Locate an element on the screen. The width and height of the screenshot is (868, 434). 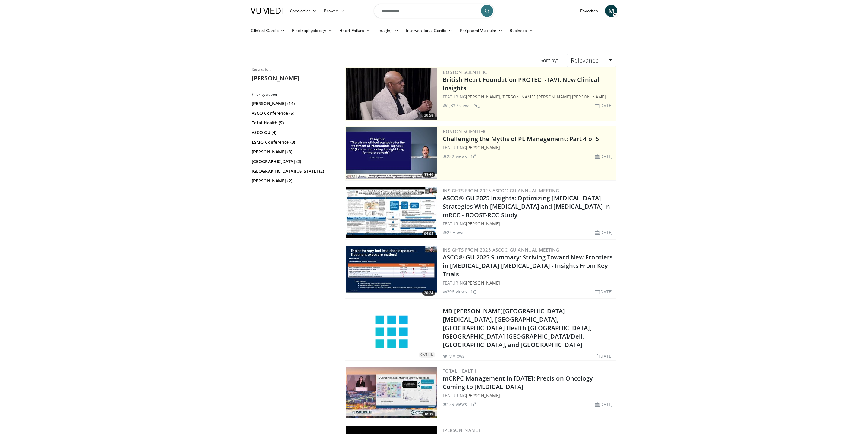
a: Relevance is located at coordinates (591, 60).